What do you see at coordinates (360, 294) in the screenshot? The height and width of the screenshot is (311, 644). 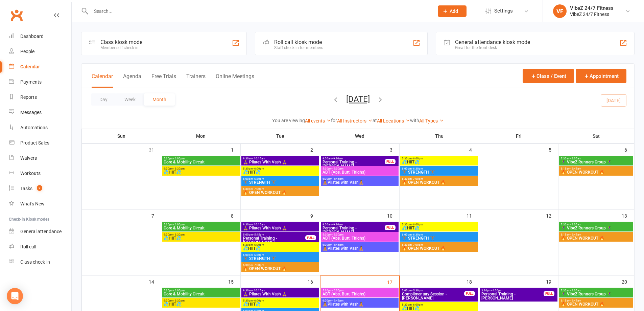 I see `span: ABT (Abs, Butt, Thighs)` at bounding box center [360, 294].